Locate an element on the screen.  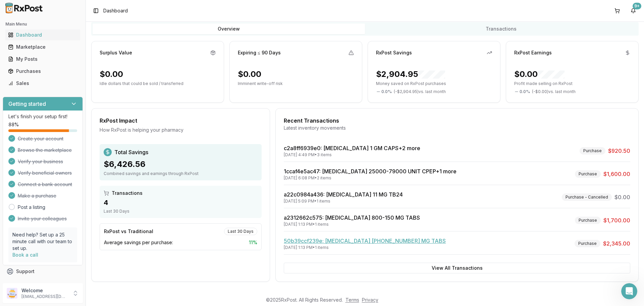
span: Dashboard is located at coordinates (115, 11).